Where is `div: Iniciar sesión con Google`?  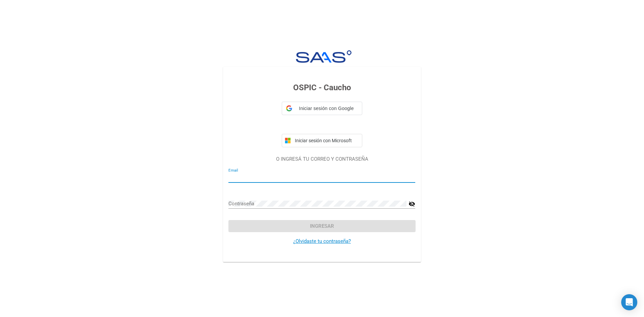
div: Iniciar sesión con Google is located at coordinates (322, 108).